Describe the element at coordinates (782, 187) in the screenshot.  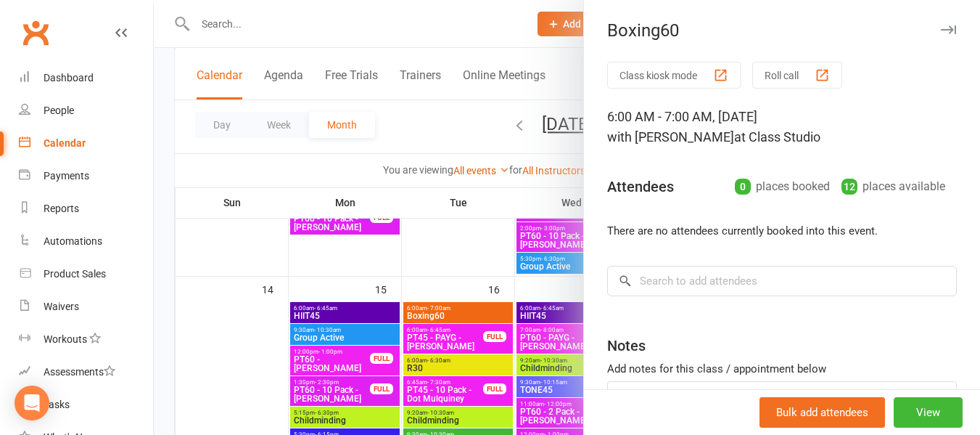
I see `div: places booked` at that location.